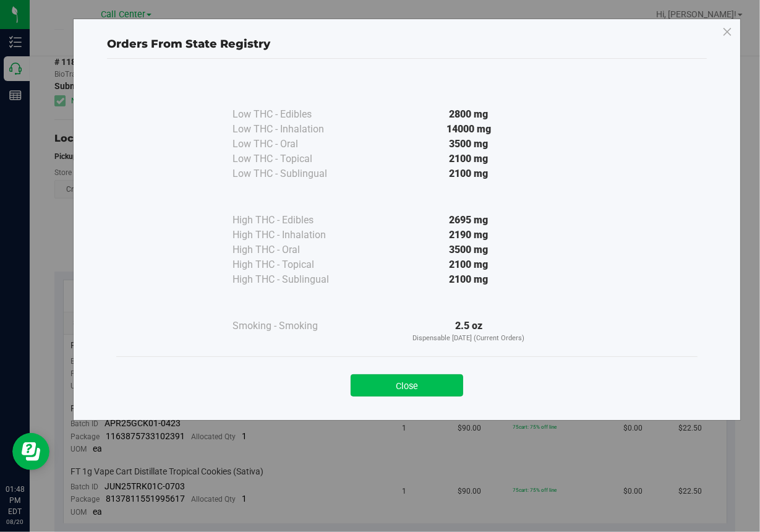 The image size is (760, 532). I want to click on div: Low THC - Inhalation, so click(294, 130).